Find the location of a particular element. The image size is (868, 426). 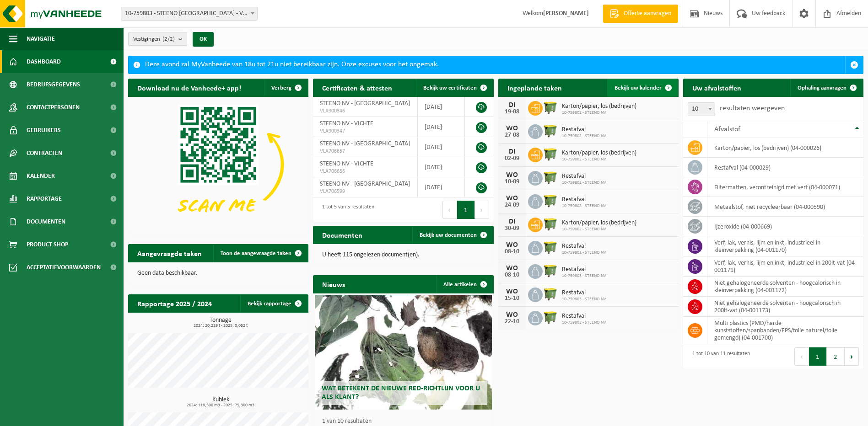

span: Offerte aanvragen is located at coordinates (647, 13).